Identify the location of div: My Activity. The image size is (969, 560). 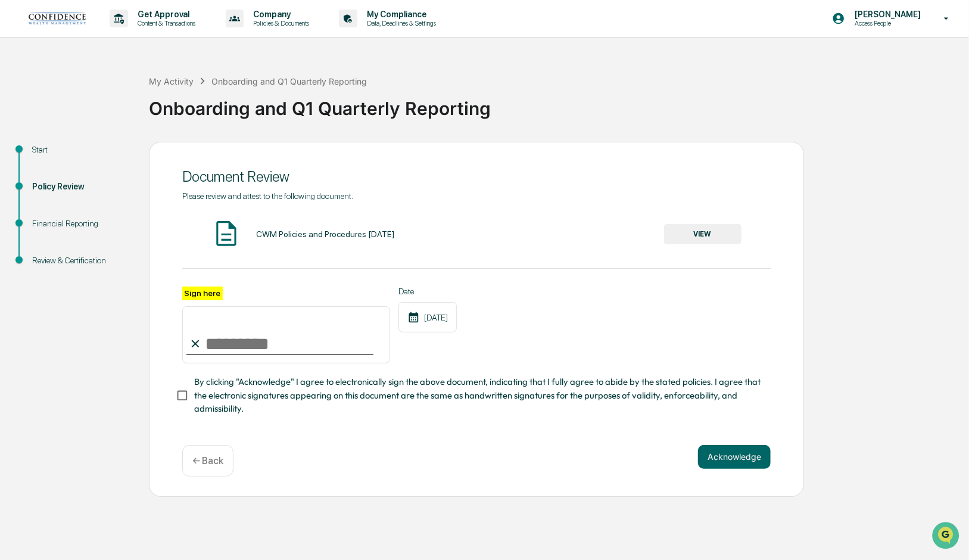
(171, 81).